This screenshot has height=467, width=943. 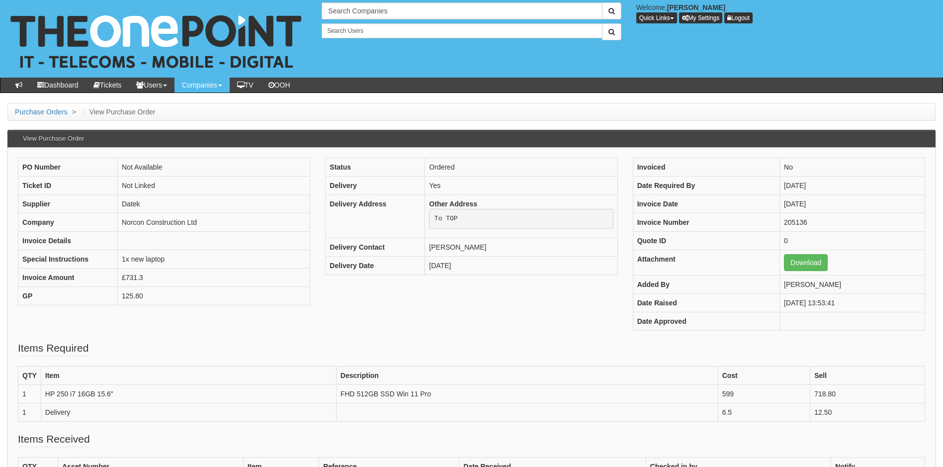 What do you see at coordinates (738, 18) in the screenshot?
I see `a: Logout` at bounding box center [738, 18].